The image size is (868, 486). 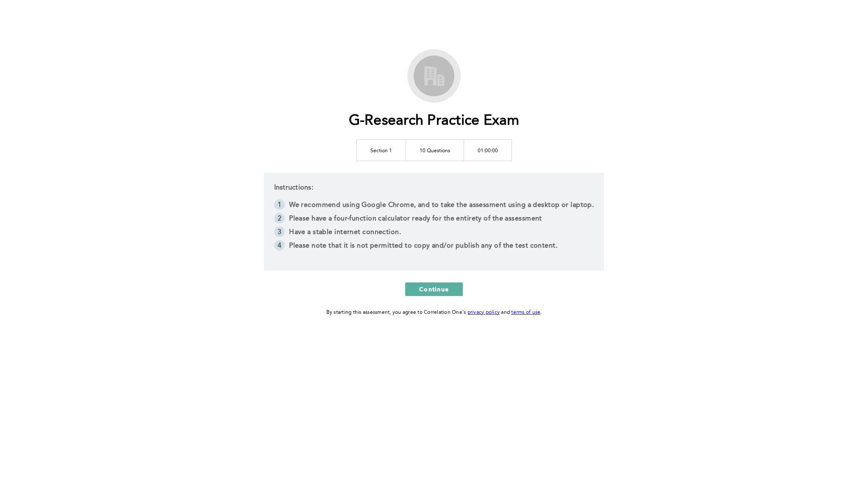 What do you see at coordinates (434, 289) in the screenshot?
I see `button: Continue` at bounding box center [434, 289].